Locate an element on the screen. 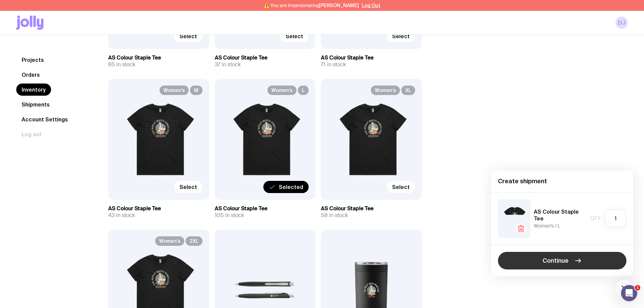 The image size is (644, 308). a: Inventory is located at coordinates (33, 90).